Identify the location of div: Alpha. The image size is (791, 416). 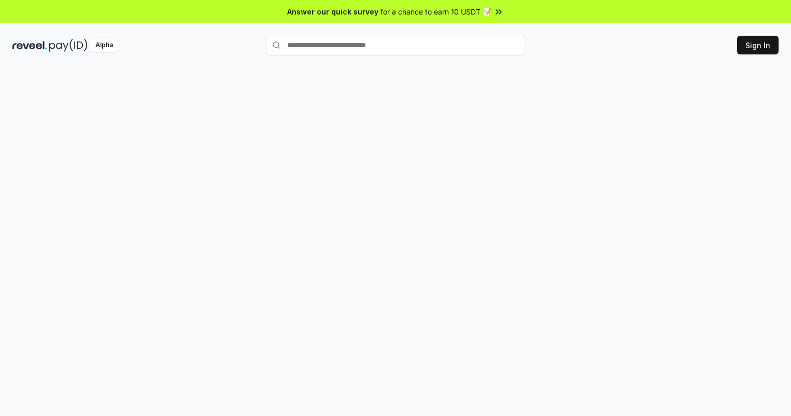
(104, 45).